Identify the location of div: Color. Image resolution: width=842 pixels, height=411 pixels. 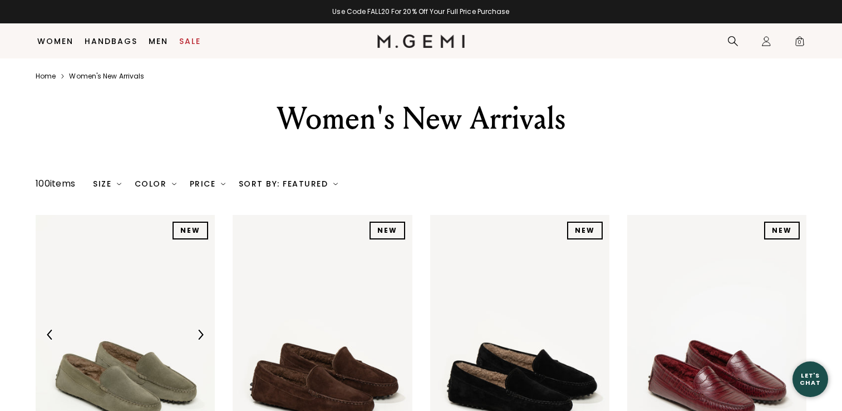
(155, 184).